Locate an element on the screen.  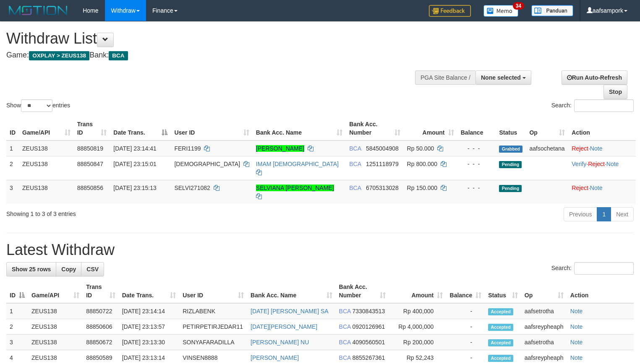
button: None selected is located at coordinates (503, 78).